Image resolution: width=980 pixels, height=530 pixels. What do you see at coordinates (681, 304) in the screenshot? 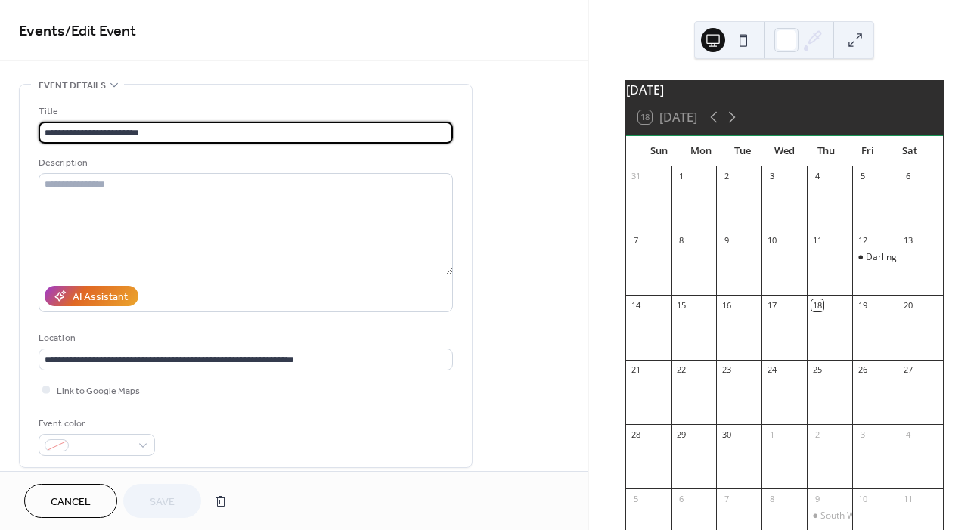
I see `div: 15` at bounding box center [681, 304].